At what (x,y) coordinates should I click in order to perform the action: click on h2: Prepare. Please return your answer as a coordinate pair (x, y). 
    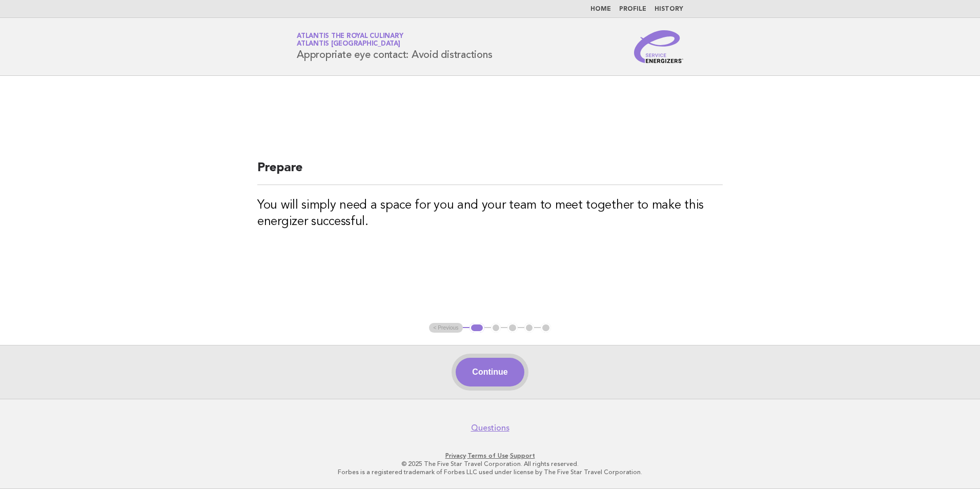
    Looking at the image, I should click on (490, 173).